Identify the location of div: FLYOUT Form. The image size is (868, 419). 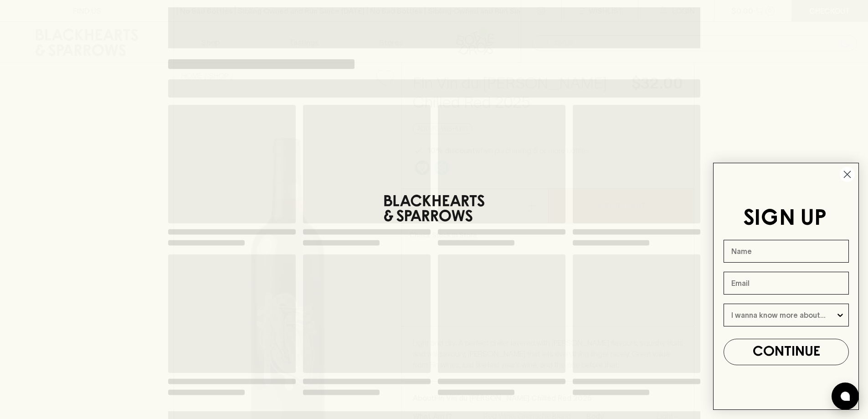
(786, 286).